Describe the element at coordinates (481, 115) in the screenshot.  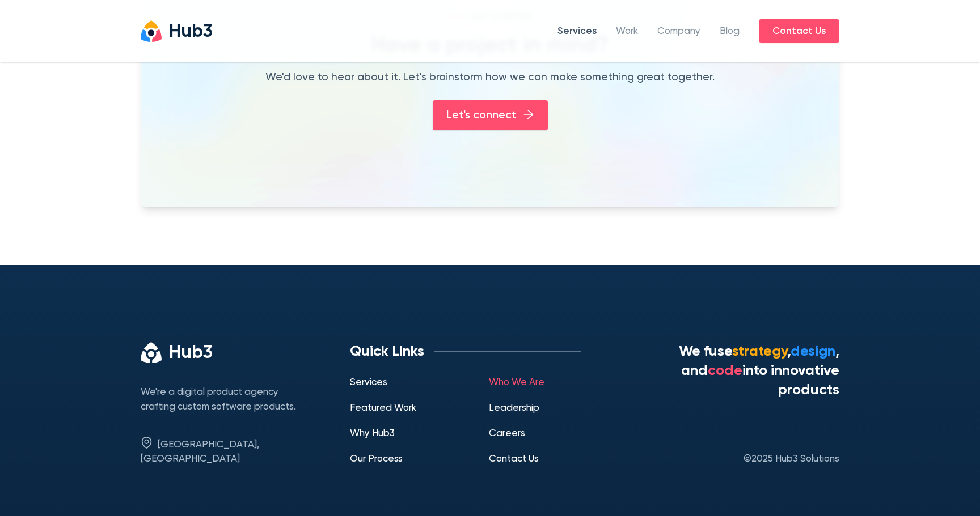
I see `span: Let's connect` at that location.